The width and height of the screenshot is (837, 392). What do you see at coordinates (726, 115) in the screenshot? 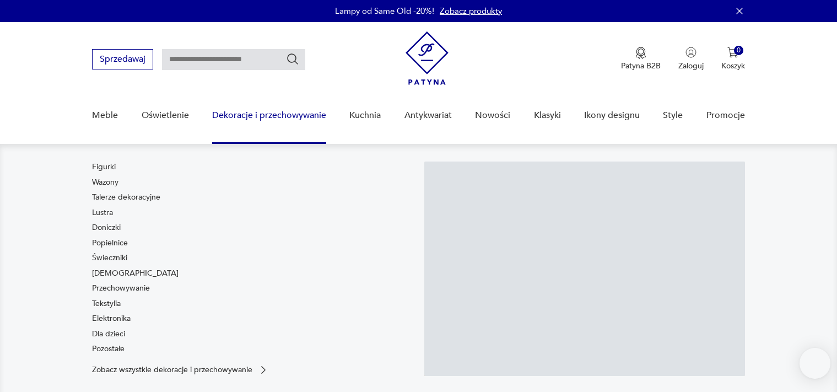
I see `a: Promocje` at bounding box center [726, 115].